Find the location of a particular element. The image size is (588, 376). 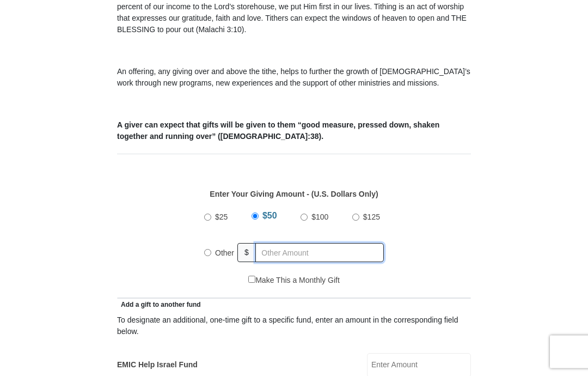

label: Make This a Monthly Gift is located at coordinates (294, 281).